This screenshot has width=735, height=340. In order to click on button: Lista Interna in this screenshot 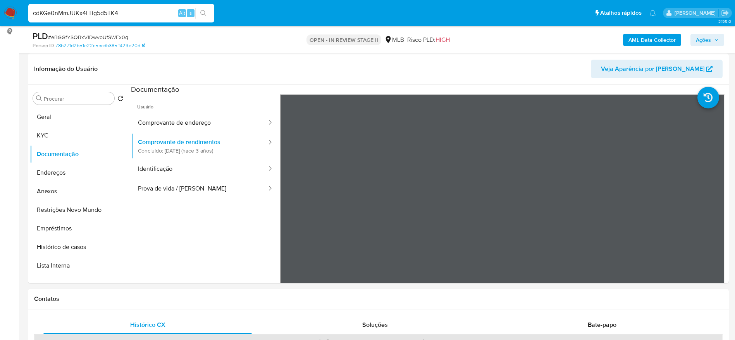, I will do `click(78, 266)`.